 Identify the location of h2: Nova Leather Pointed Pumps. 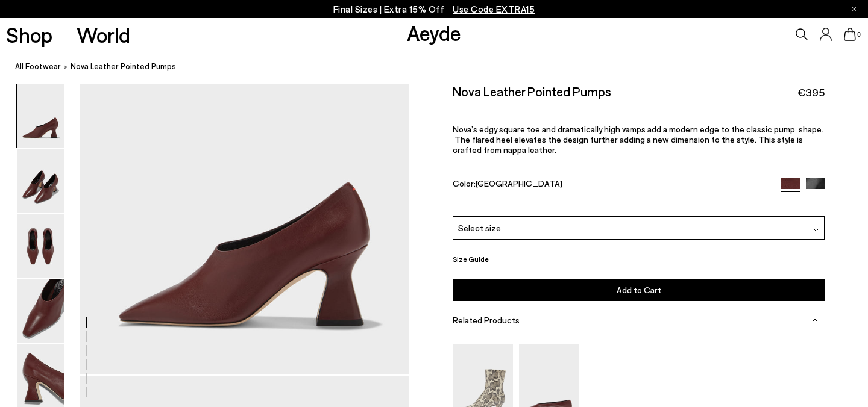
(532, 91).